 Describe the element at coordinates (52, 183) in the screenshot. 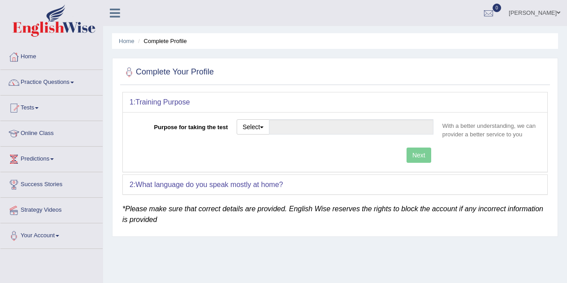

I see `a: Success Stories` at that location.